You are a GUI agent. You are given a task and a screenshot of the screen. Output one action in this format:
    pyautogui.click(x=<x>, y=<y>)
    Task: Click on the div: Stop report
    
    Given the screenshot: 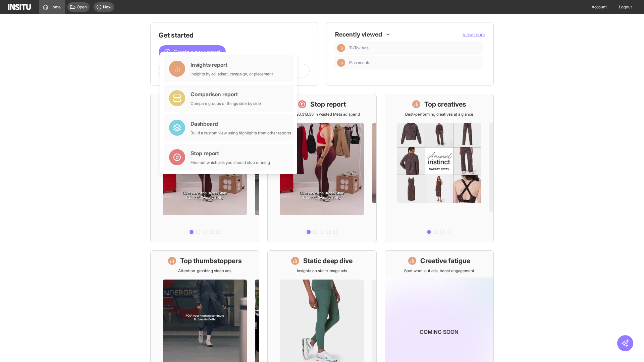 What is the action you would take?
    pyautogui.click(x=230, y=153)
    